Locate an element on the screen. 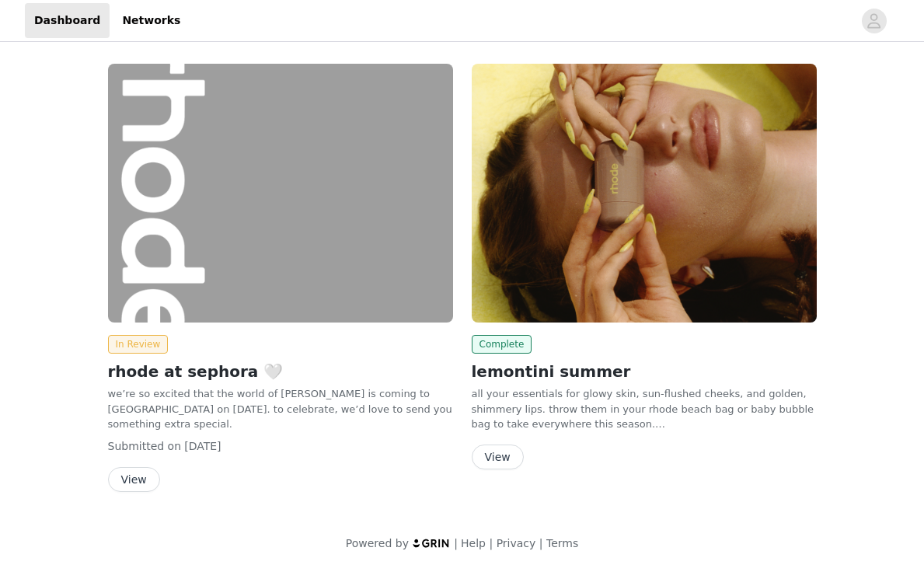 The image size is (924, 565). span: Powered by is located at coordinates (377, 544).